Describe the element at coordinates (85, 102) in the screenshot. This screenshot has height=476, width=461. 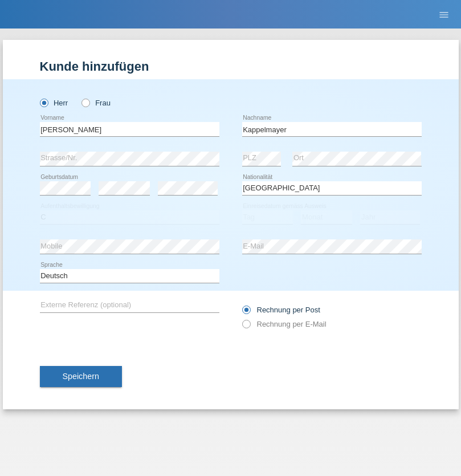
I see `input: Frau` at that location.